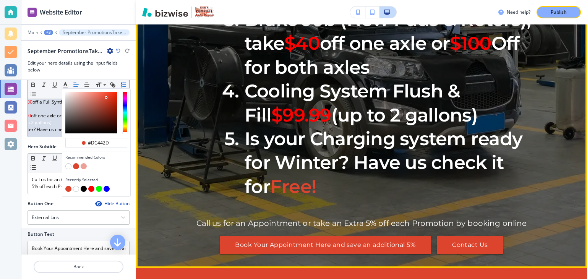  What do you see at coordinates (78, 67) in the screenshot?
I see `h3: Edit your hero details using the input fields below` at bounding box center [78, 67].